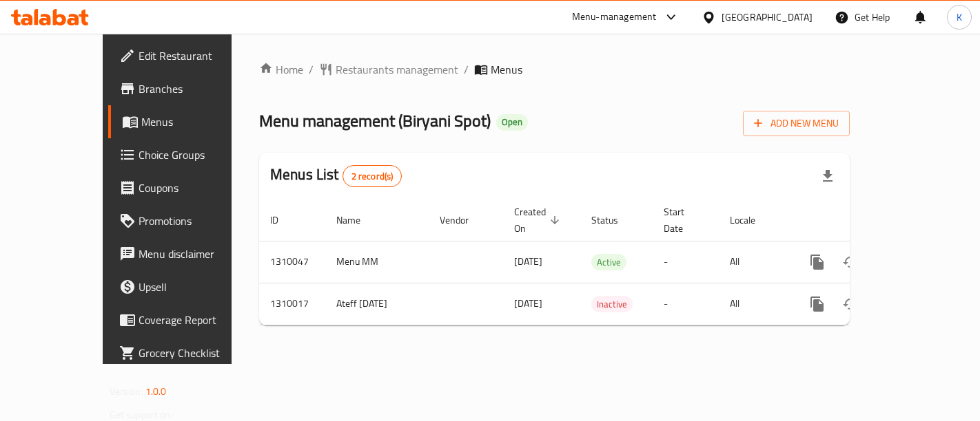 The width and height of the screenshot is (980, 421). I want to click on div: Menu-management, so click(614, 17).